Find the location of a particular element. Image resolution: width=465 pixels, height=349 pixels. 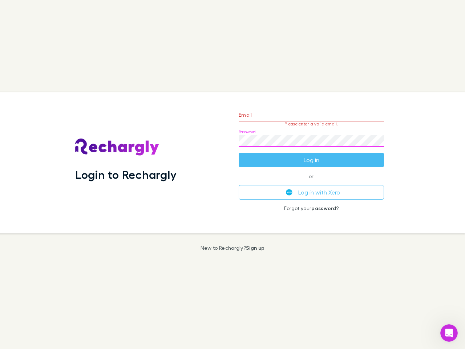

a: password is located at coordinates (324, 208).